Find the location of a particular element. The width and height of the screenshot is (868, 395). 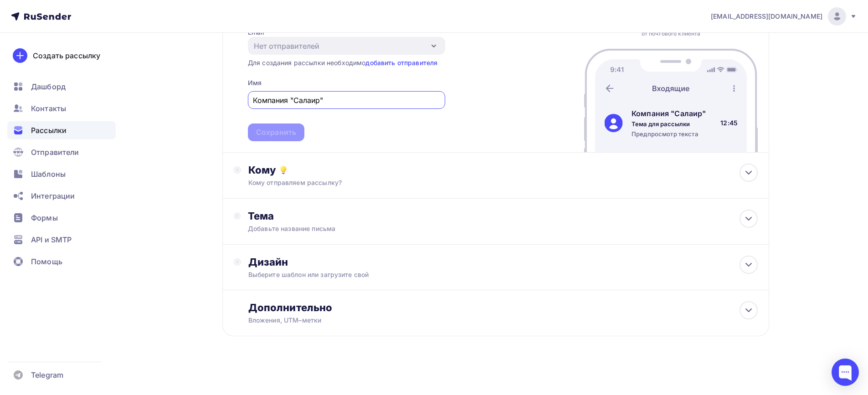

div: Тема is located at coordinates (338, 216).